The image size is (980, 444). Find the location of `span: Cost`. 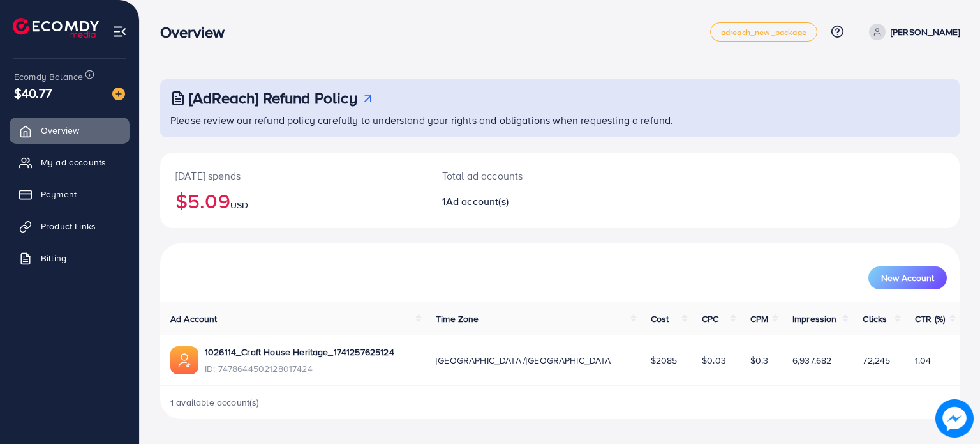

span: Cost is located at coordinates (659, 318).